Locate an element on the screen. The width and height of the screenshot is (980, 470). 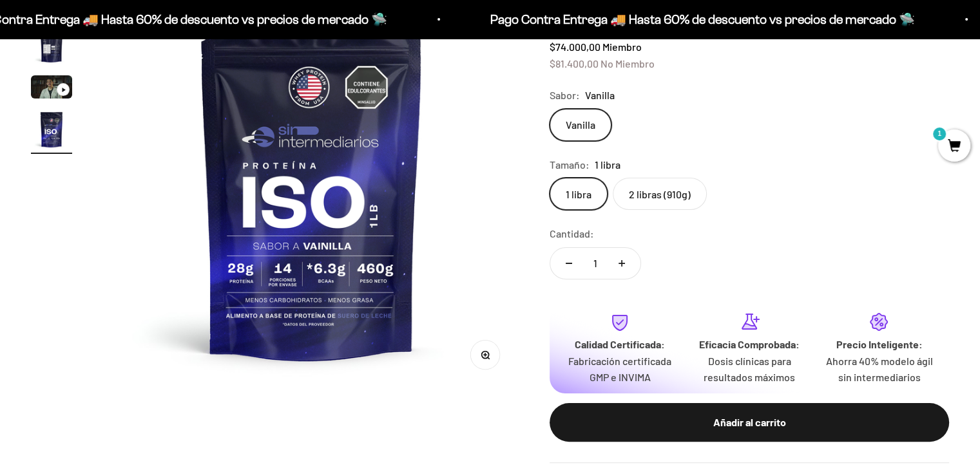
span: $74.000,00 is located at coordinates (575, 47).